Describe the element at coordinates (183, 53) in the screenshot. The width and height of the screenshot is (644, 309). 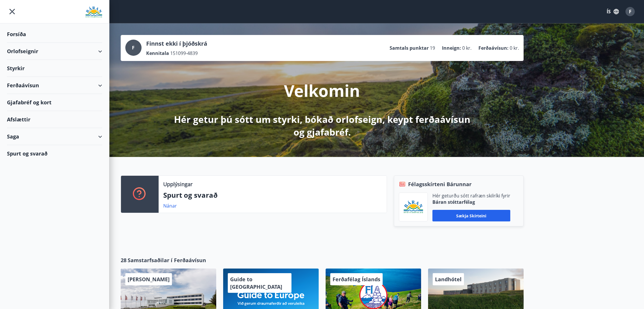
I see `span: 151099-4839` at that location.